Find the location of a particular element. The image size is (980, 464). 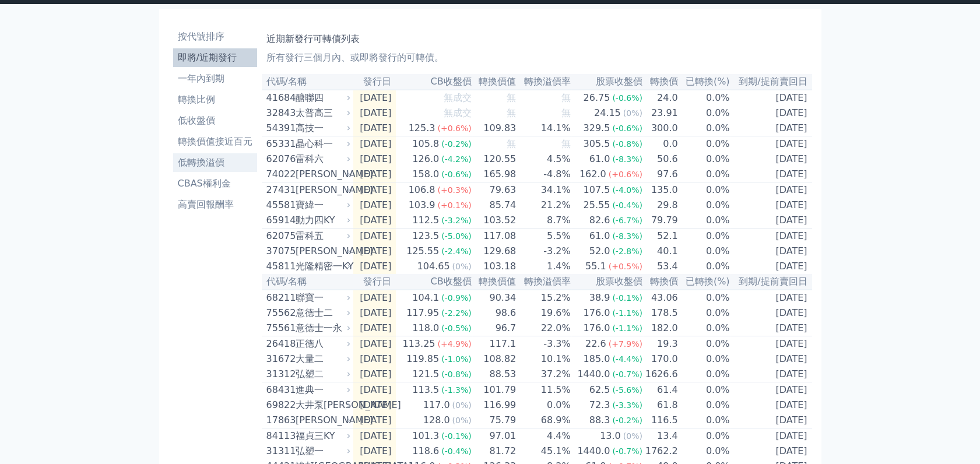

td: 40.1 is located at coordinates (660, 251).